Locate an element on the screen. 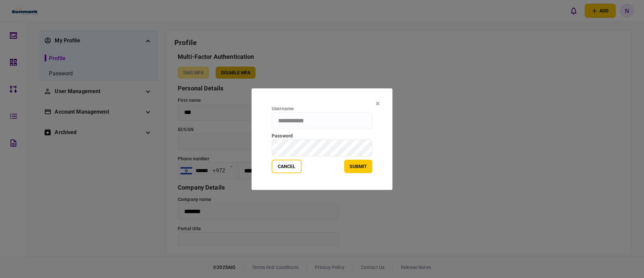 This screenshot has width=644, height=278. button: cancel is located at coordinates (286, 166).